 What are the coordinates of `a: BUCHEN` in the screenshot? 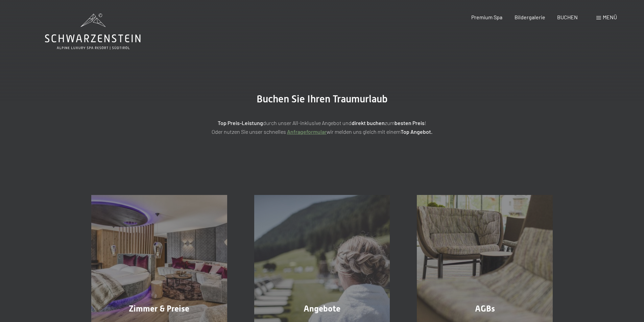 It's located at (567, 16).